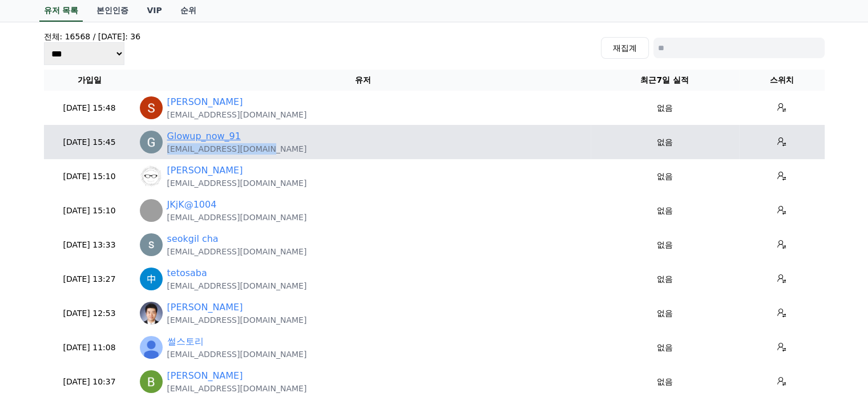  I want to click on img: https://lh3.googleusercontent.com/a/ACg8ocIM0ODTz8R9eYjwEgZN88sJmXq-uUbE018T-n6cDjuMGxgsKw=s96-c, so click(151, 142).